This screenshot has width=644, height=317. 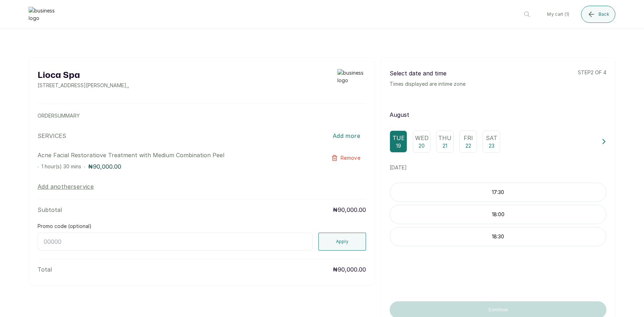 What do you see at coordinates (498, 237) in the screenshot?
I see `p: 18:30` at bounding box center [498, 237].